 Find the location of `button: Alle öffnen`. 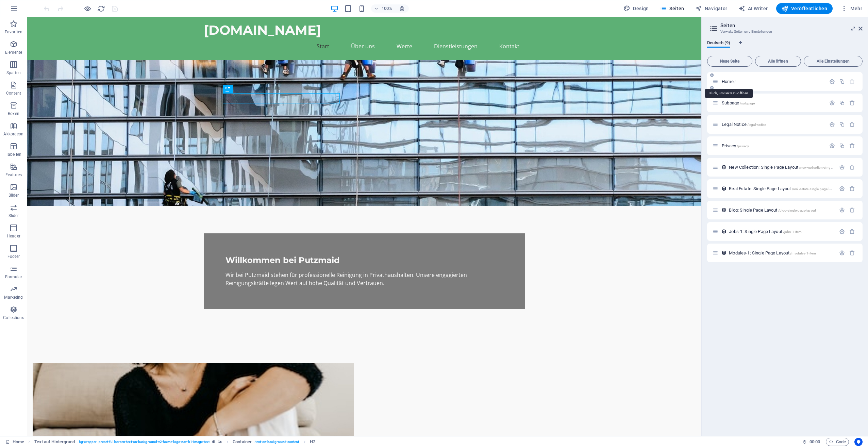

button: Alle öffnen is located at coordinates (778, 61).